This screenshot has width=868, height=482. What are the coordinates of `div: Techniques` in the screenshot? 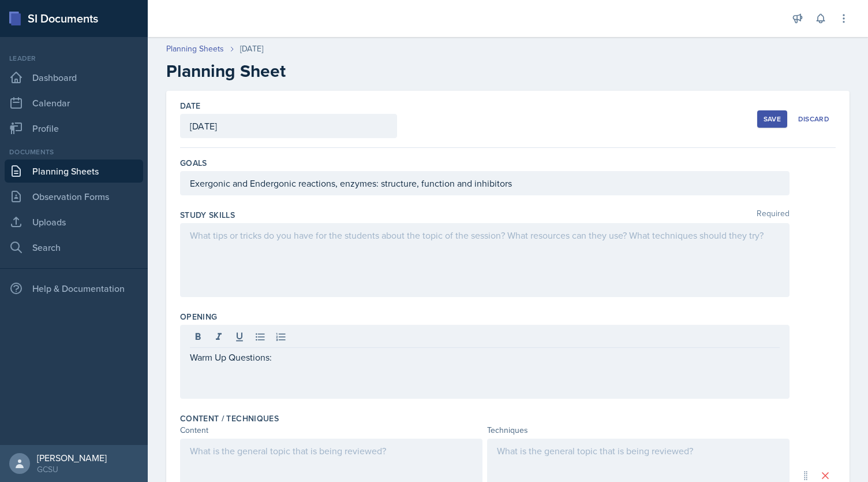 It's located at (638, 429).